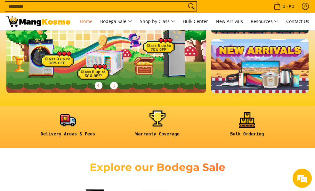 This screenshot has height=191, width=315. What do you see at coordinates (229, 21) in the screenshot?
I see `a: New Arrivals` at bounding box center [229, 21].